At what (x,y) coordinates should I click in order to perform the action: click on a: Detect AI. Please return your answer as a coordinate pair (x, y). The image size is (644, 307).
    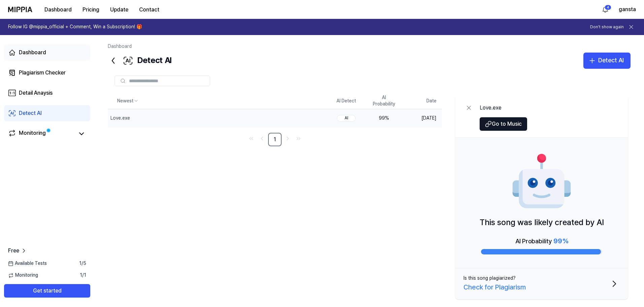
    Looking at the image, I should click on (47, 114).